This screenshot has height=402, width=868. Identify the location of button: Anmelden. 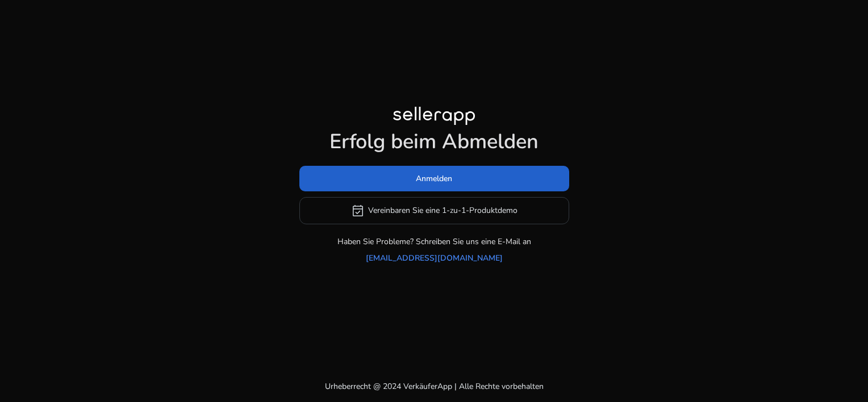
(434, 178).